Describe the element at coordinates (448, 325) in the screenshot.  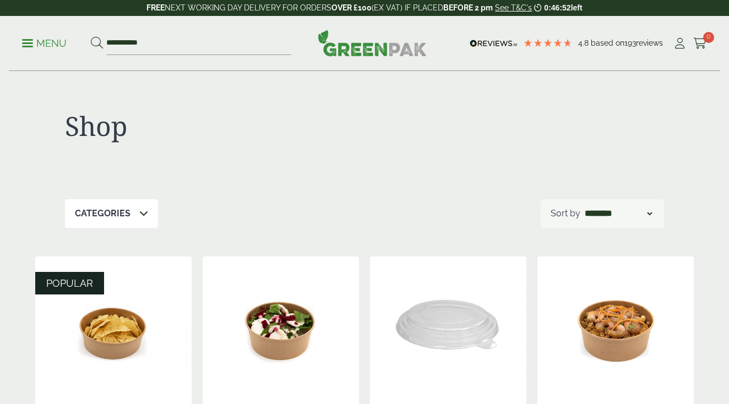
I see `img: Clear Domed Lid - Fits 750ml-0` at that location.